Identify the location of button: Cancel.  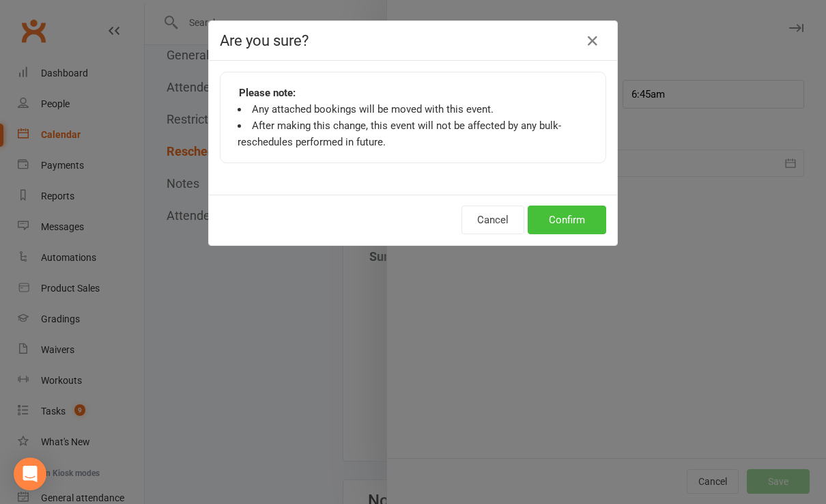
(493, 220).